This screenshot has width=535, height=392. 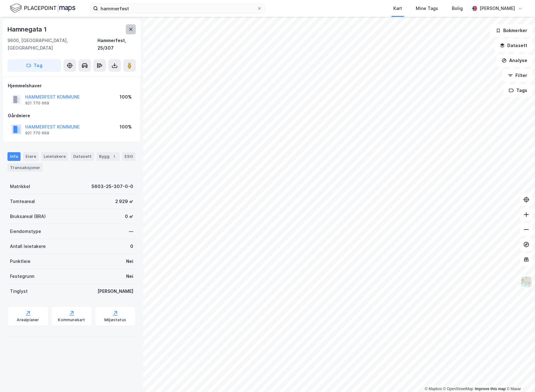 What do you see at coordinates (22, 276) in the screenshot?
I see `div: Festegrunn` at bounding box center [22, 276].